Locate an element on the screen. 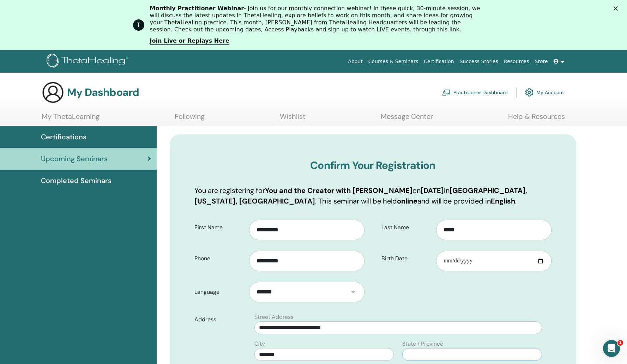  div: Close is located at coordinates (617, 8).